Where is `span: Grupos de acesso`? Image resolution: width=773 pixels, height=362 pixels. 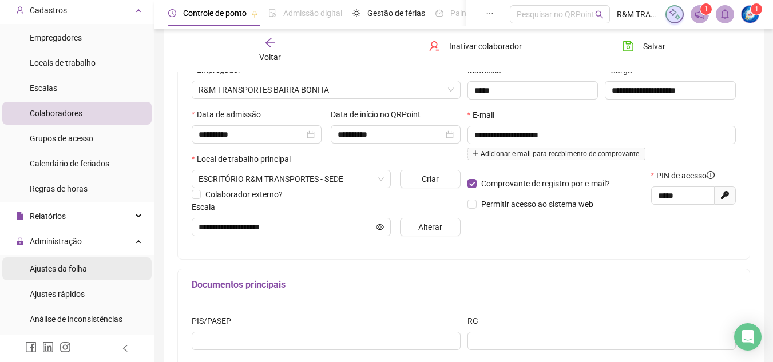
span: Grupos de acesso is located at coordinates (61, 138).